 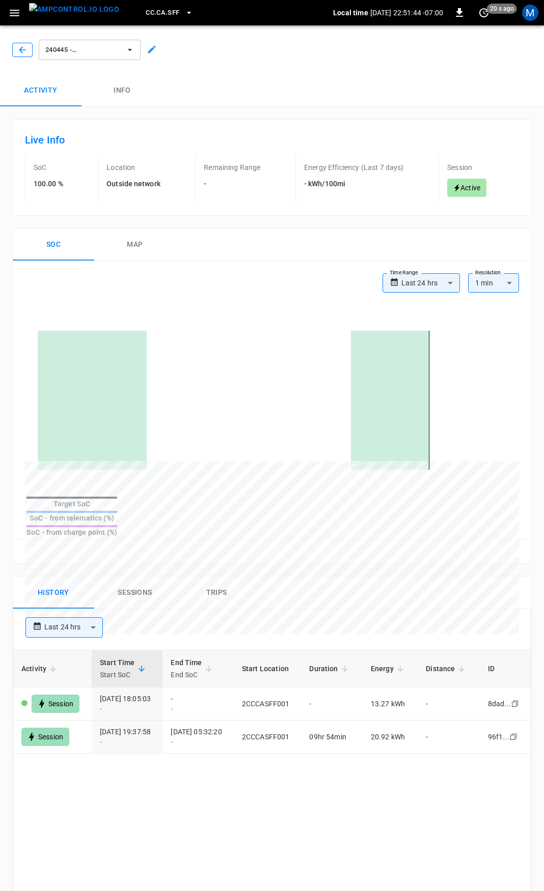 I want to click on div: 8dad..., so click(x=499, y=704).